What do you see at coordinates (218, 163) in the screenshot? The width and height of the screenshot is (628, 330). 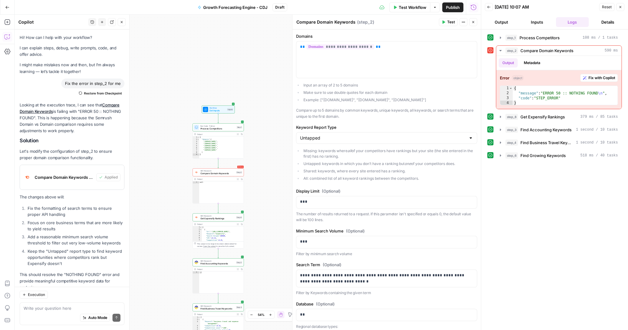 I see `g: Edge from step_1 to step_2` at bounding box center [218, 163].